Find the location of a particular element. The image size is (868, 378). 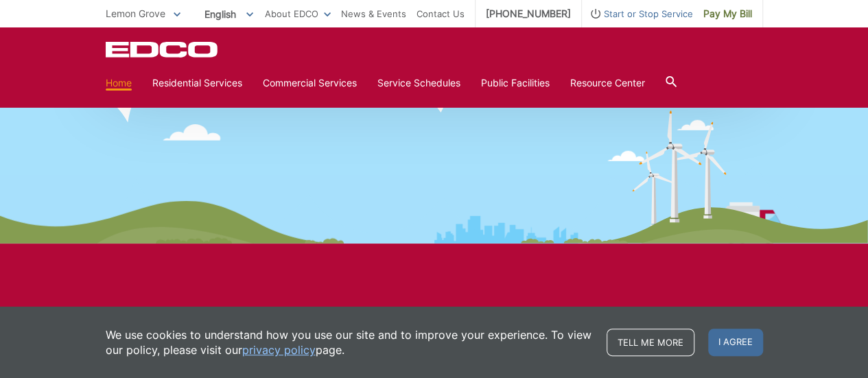

a: Tell me more is located at coordinates (651, 342).